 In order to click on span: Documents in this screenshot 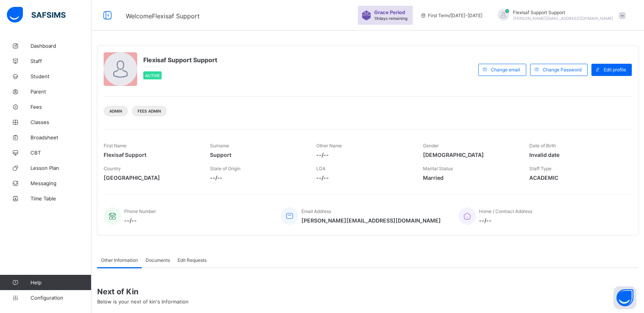, I will do `click(158, 260)`.